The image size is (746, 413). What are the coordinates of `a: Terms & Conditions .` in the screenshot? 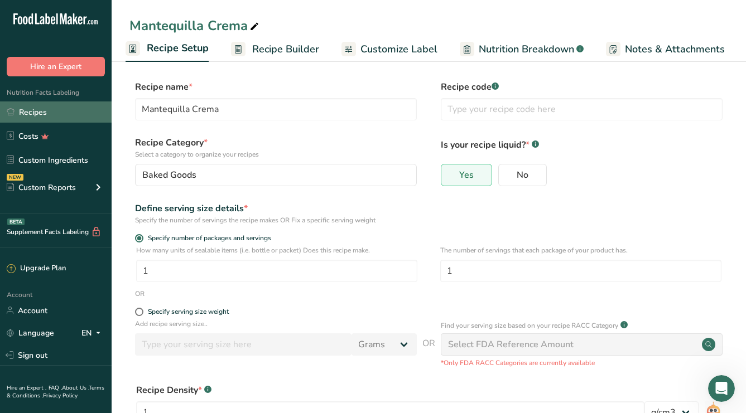 It's located at (55, 392).